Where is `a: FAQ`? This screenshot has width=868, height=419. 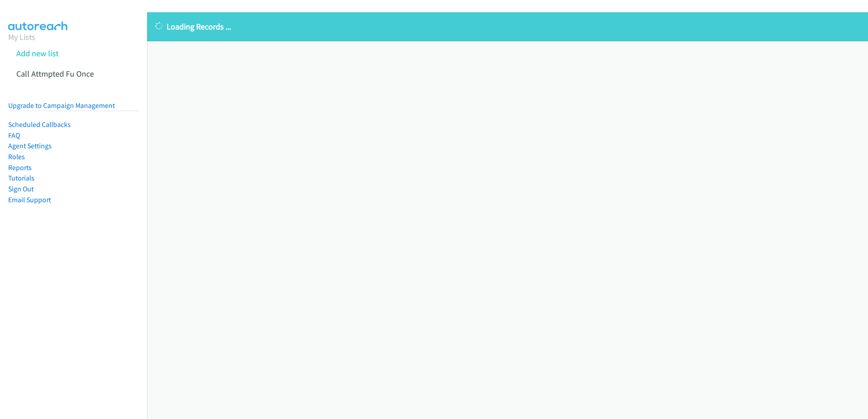 a: FAQ is located at coordinates (14, 135).